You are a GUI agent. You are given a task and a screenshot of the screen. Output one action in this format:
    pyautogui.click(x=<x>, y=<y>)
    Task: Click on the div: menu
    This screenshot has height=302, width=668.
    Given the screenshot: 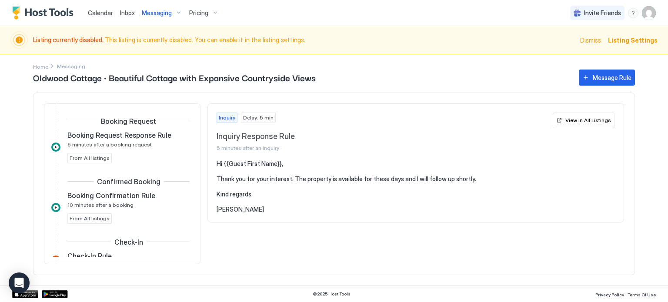 What is the action you would take?
    pyautogui.click(x=633, y=13)
    